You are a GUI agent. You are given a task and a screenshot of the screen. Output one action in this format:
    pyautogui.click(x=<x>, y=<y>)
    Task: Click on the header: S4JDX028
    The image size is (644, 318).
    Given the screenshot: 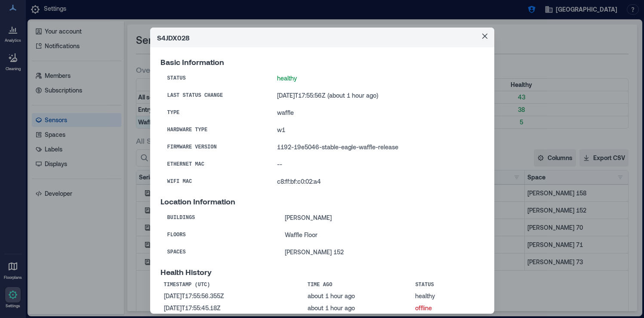 What is the action you would take?
    pyautogui.click(x=322, y=38)
    